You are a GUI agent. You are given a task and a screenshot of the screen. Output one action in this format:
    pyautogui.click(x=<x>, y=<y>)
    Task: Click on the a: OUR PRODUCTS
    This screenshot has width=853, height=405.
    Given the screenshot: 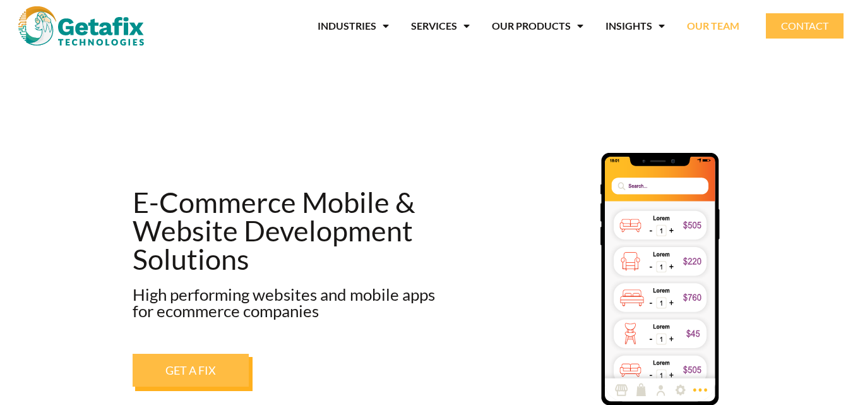 What is the action you would take?
    pyautogui.click(x=537, y=26)
    